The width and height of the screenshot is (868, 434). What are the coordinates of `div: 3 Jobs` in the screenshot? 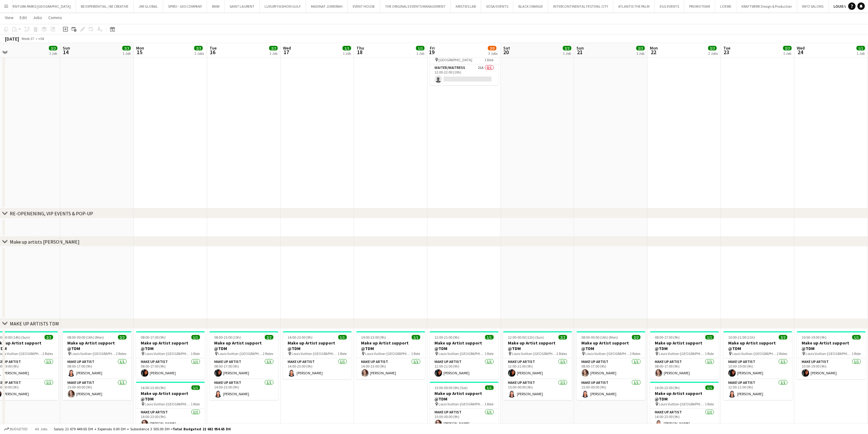 It's located at (492, 53).